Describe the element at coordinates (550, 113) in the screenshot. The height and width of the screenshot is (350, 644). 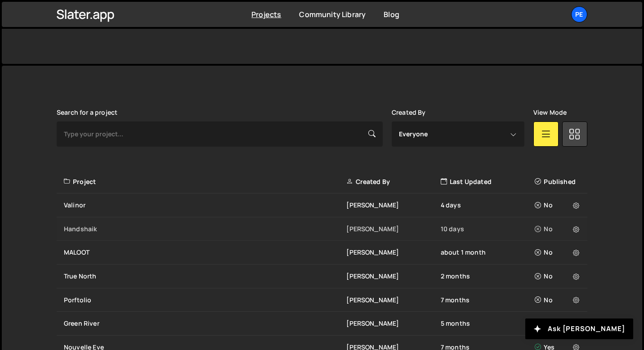
I see `label: View Mode` at that location.